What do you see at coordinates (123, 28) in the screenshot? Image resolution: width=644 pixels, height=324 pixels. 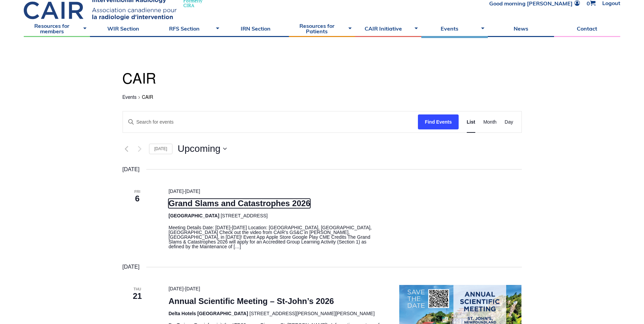 I see `a: WIR Section` at bounding box center [123, 28].